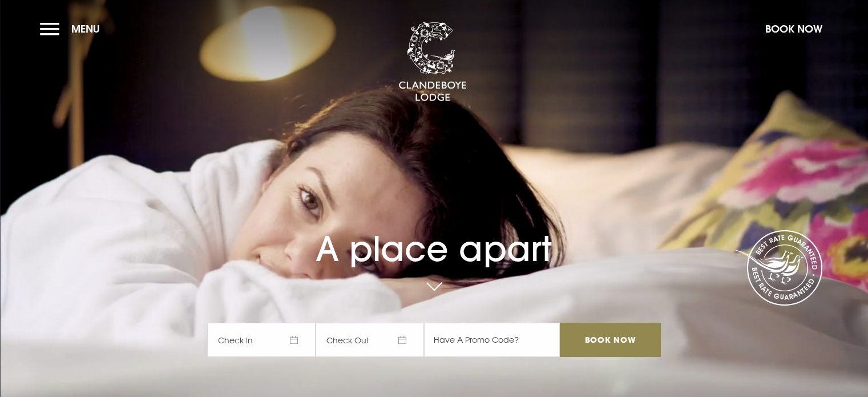 Image resolution: width=868 pixels, height=397 pixels. What do you see at coordinates (492, 340) in the screenshot?
I see `input: Have A Promo Code?` at bounding box center [492, 340].